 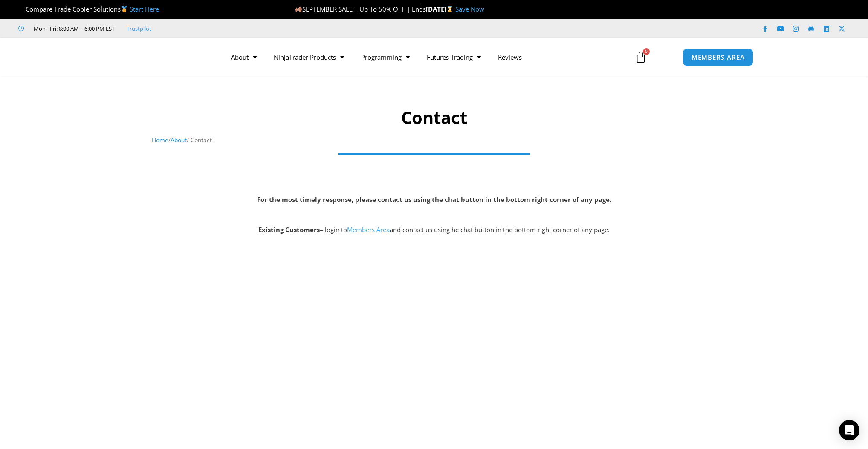 I want to click on span: Compare Trade Copier Solutions, so click(x=89, y=9).